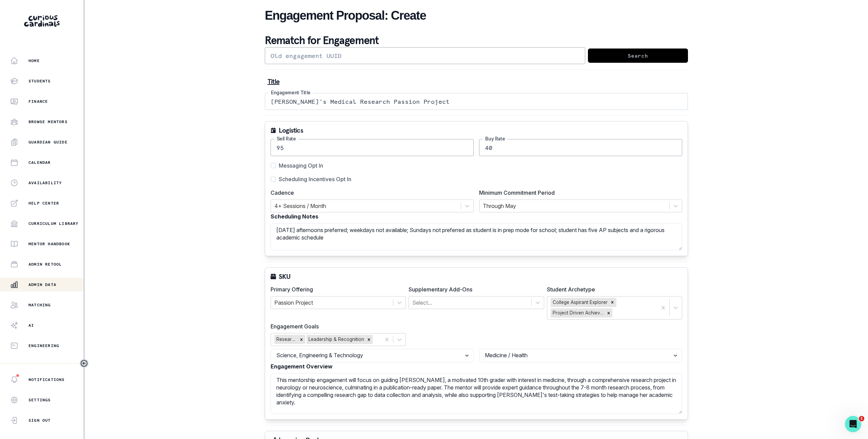  Describe the element at coordinates (44, 203) in the screenshot. I see `p: Help Center` at that location.